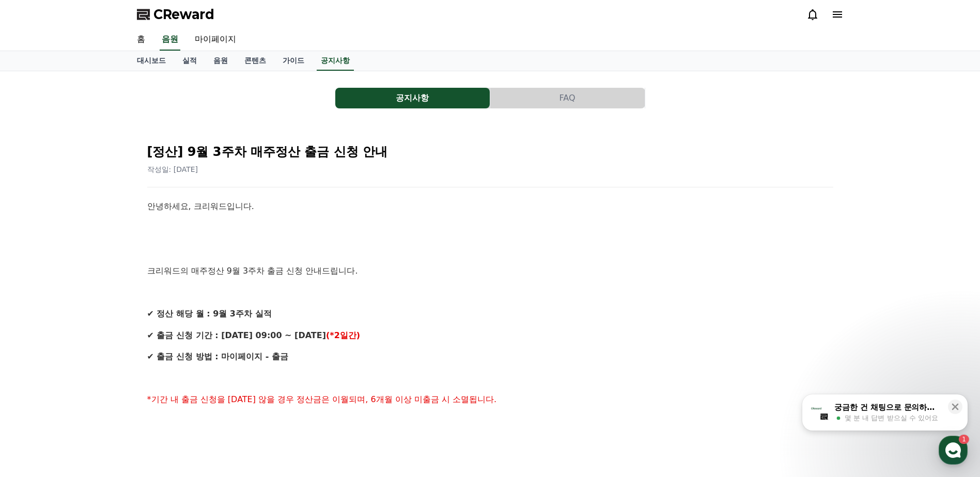 The height and width of the screenshot is (477, 980). I want to click on a: 설정, so click(166, 340).